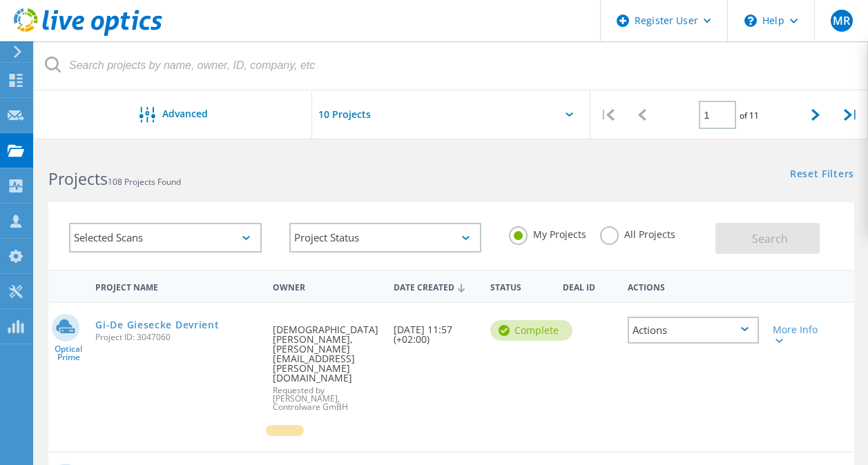 The image size is (868, 465). I want to click on div: Deal Id, so click(588, 286).